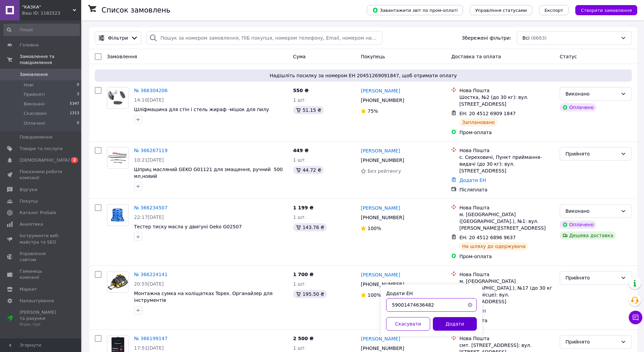  Describe the element at coordinates (74, 104) in the screenshot. I see `span: 5347` at that location.